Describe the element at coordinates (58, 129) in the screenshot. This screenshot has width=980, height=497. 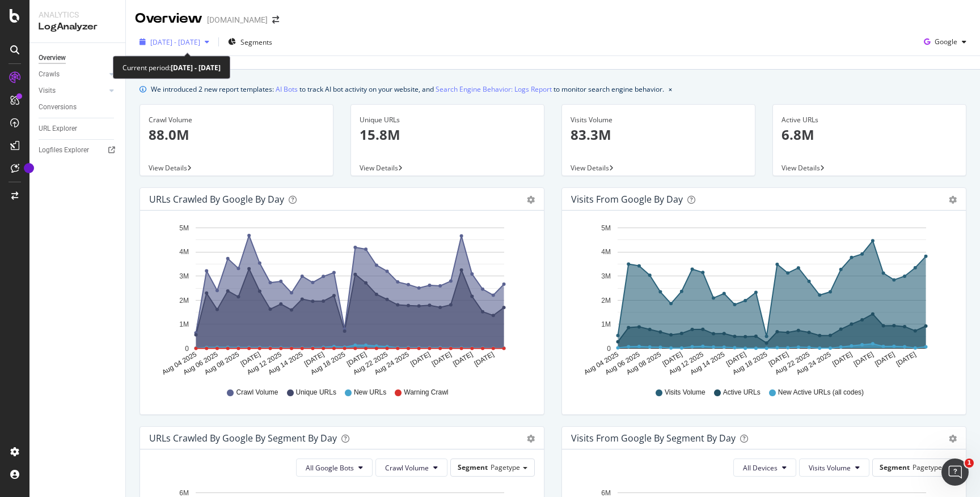
I see `div: URL Explorer` at that location.